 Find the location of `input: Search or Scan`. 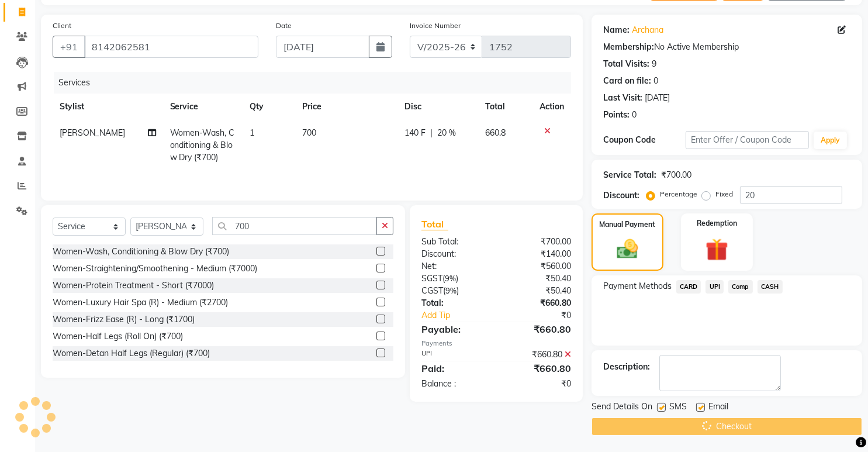

input: Search or Scan is located at coordinates (294, 226).